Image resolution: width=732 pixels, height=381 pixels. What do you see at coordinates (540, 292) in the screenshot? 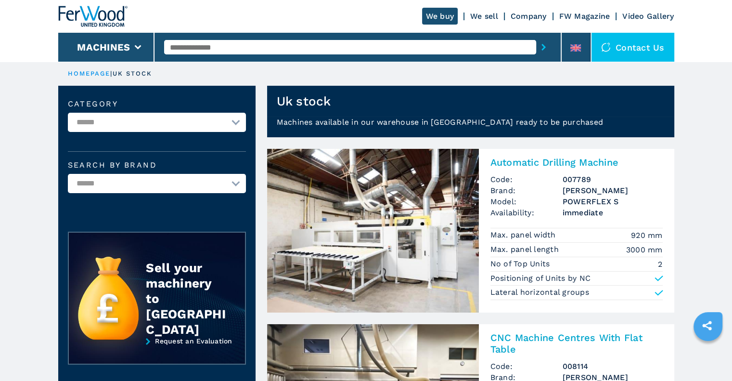
I see `p: Lateral horizontal groups` at bounding box center [540, 292].